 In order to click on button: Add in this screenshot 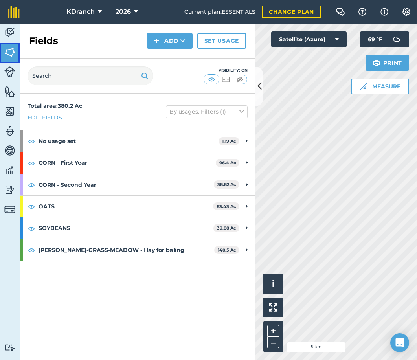, I will do `click(170, 41)`.